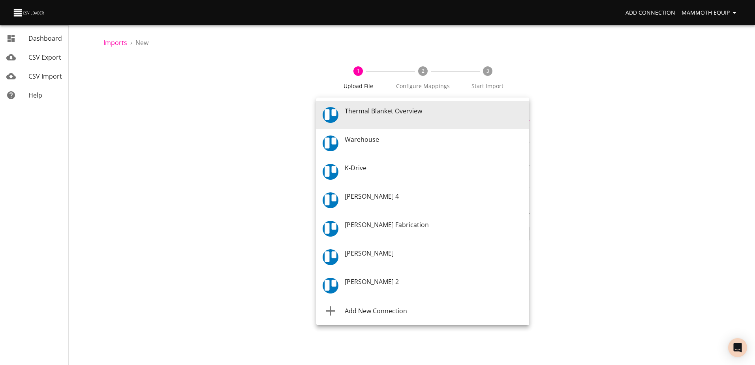 The image size is (755, 365). What do you see at coordinates (738, 347) in the screenshot?
I see `div: Open Intercom Messenger` at bounding box center [738, 347].